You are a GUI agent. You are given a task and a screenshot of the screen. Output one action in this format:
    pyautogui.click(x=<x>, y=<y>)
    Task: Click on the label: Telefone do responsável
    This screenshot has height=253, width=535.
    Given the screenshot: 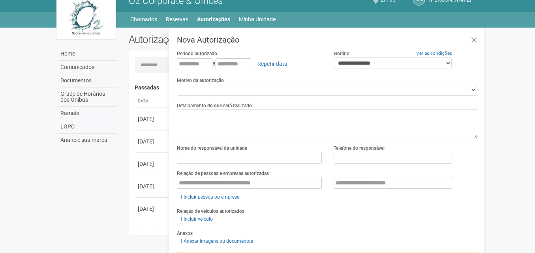 What is the action you would take?
    pyautogui.click(x=359, y=148)
    